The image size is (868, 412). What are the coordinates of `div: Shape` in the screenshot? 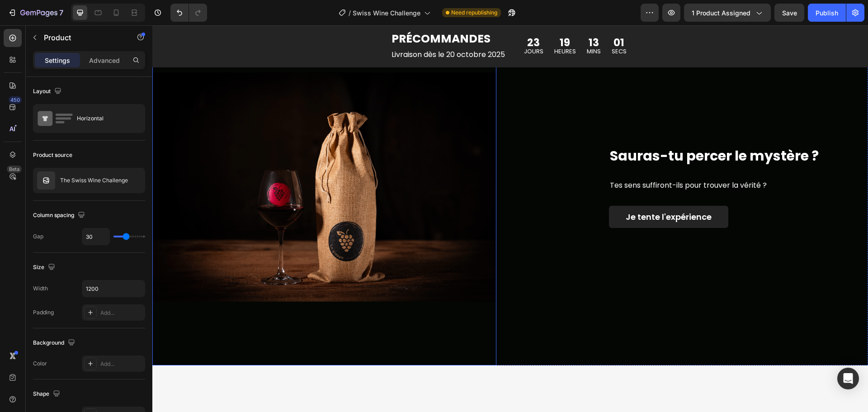 It's located at (47, 394).